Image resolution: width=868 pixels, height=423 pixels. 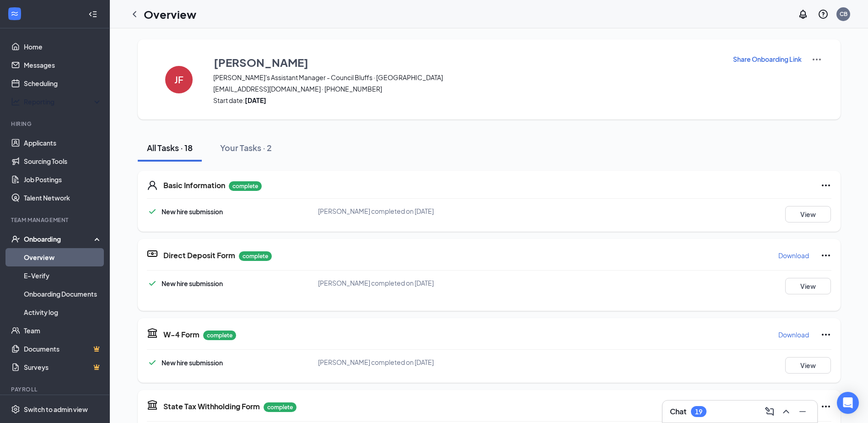 What do you see at coordinates (803, 14) in the screenshot?
I see `svg: Notifications` at bounding box center [803, 14].